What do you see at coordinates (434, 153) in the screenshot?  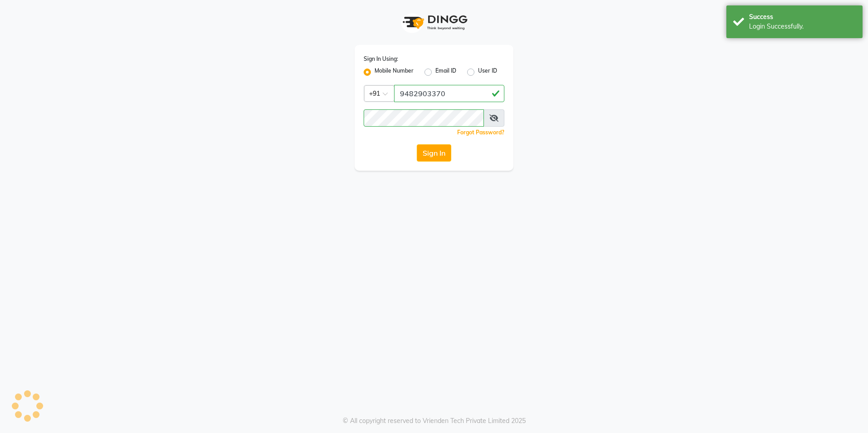 I see `button: Sign In` at bounding box center [434, 153].